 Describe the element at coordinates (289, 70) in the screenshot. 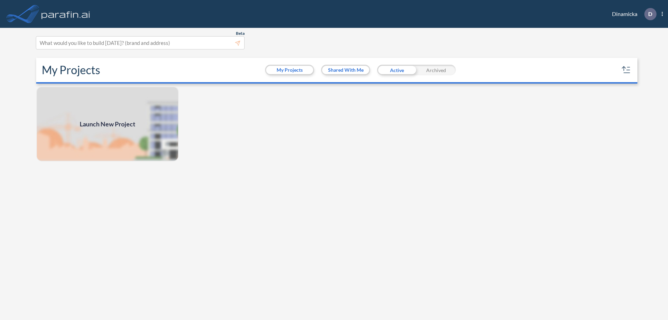

I see `button: My Projects` at that location.